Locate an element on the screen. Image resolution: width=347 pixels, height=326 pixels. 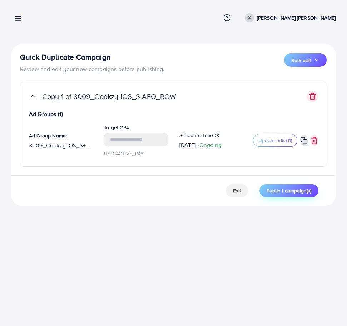
button: Exit is located at coordinates (237, 191).